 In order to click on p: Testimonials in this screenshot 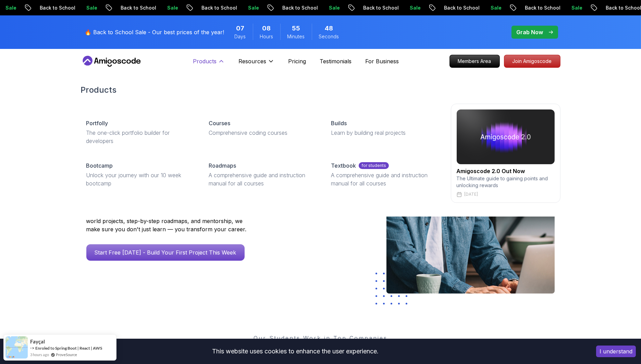, I will do `click(336, 62)`.